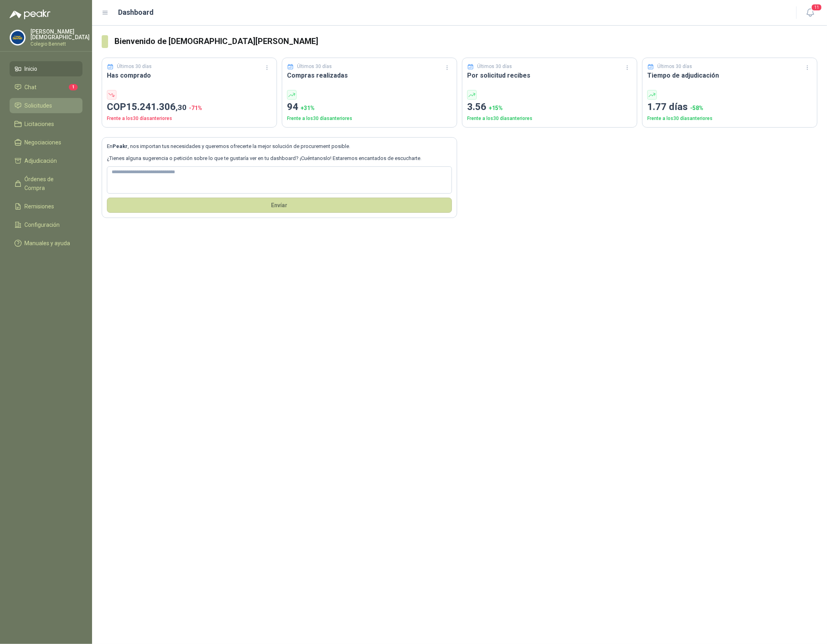  I want to click on span: 11, so click(816, 7).